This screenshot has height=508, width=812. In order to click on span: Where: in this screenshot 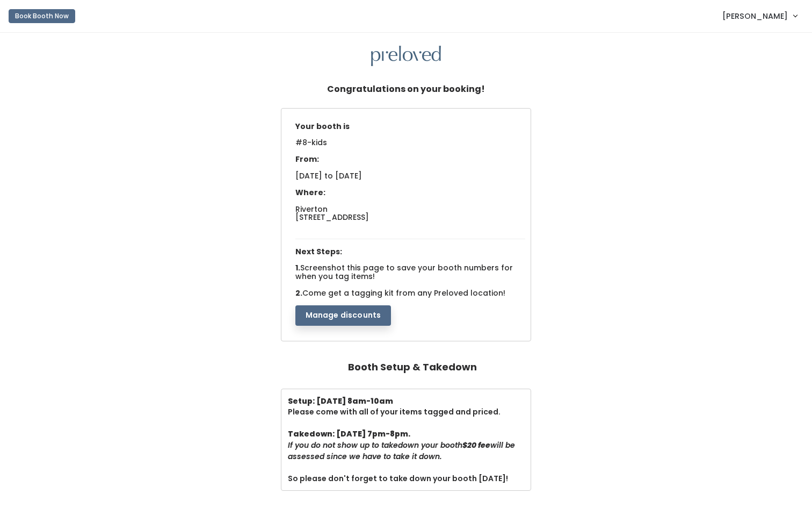, I will do `click(310, 192)`.